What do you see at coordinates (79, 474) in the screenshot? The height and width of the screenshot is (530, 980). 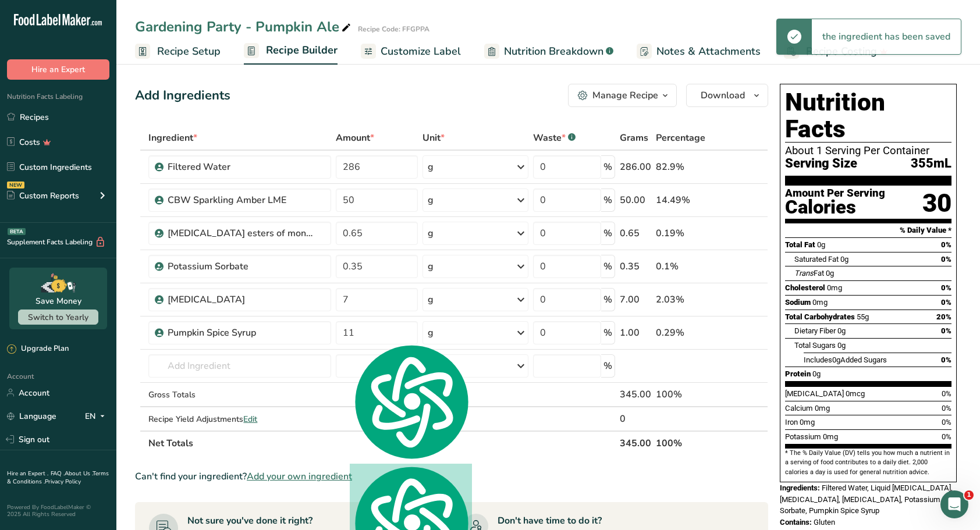 I see `a: About Us .` at bounding box center [79, 474].